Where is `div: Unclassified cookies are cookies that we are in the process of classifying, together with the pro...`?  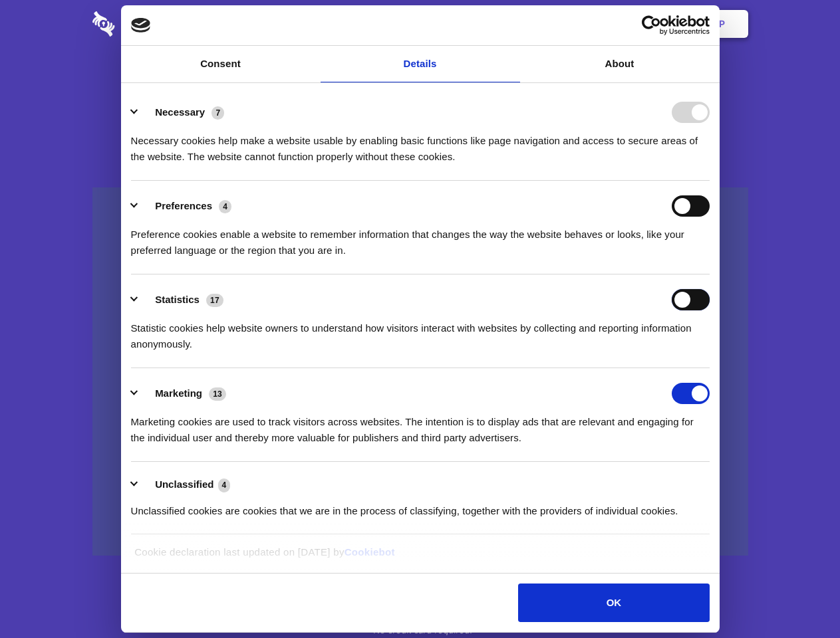
div: Unclassified cookies are cookies that we are in the process of classifying, together with the pro... is located at coordinates (420, 506).